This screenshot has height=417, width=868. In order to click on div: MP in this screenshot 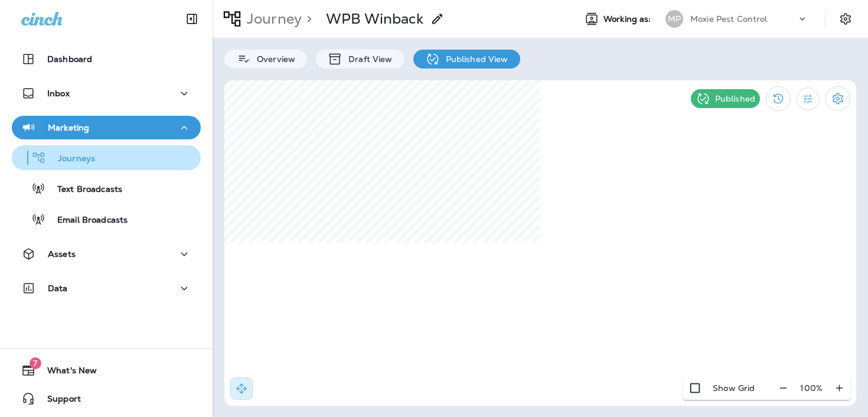, I will do `click(674, 19)`.